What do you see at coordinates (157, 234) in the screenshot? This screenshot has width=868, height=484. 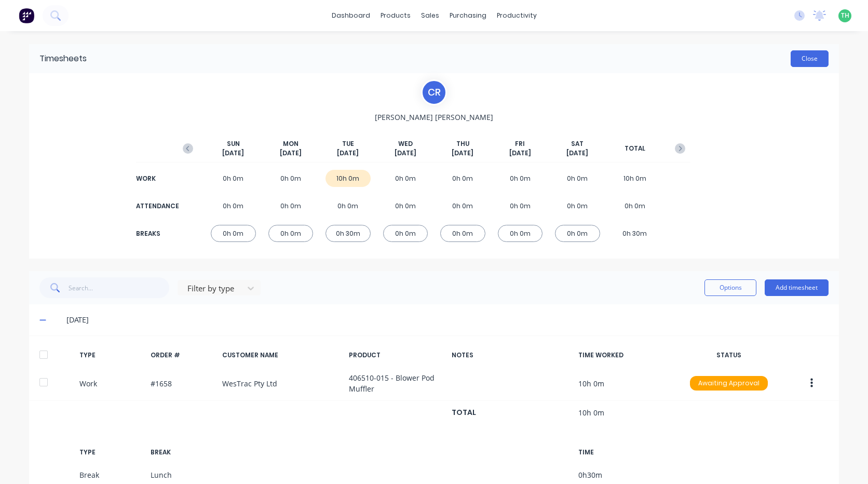 I see `div: BREAKS` at bounding box center [157, 234].